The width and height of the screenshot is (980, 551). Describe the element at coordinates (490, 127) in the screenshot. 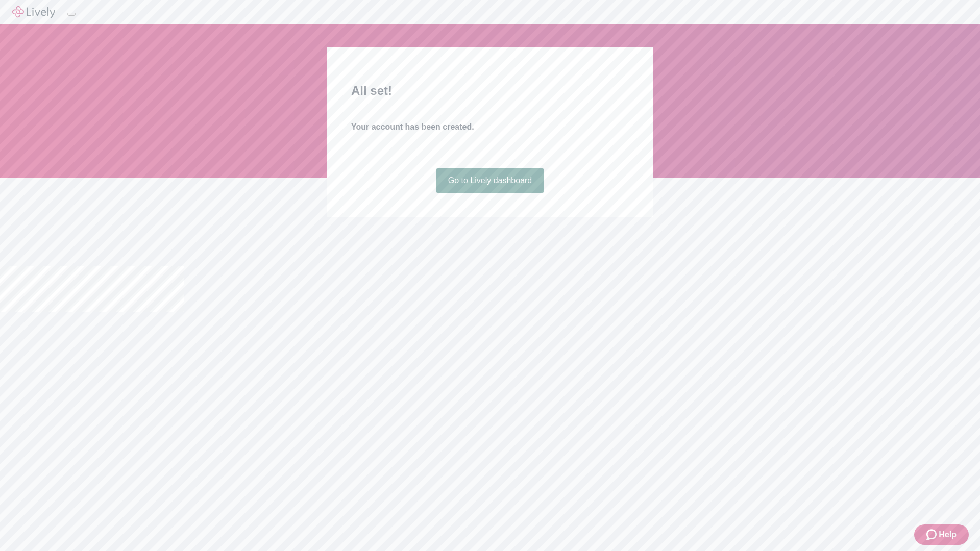

I see `h4: Your account has been created.` at that location.